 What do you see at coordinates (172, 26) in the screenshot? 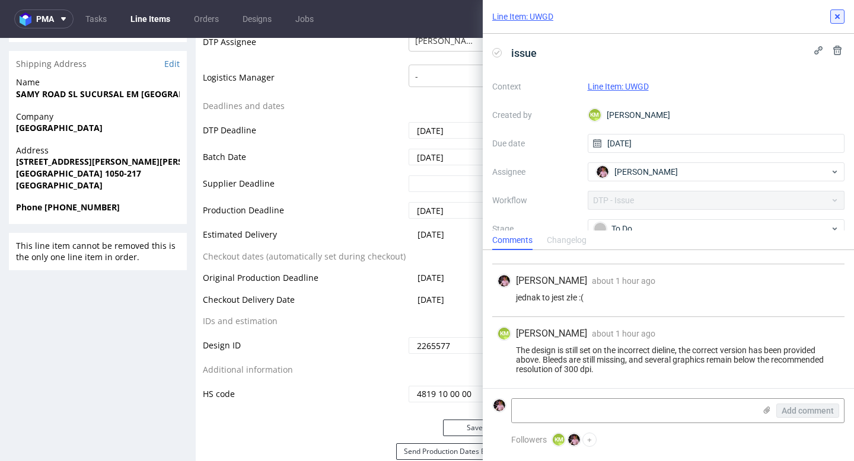
I see `a: Edit` at bounding box center [172, 26].